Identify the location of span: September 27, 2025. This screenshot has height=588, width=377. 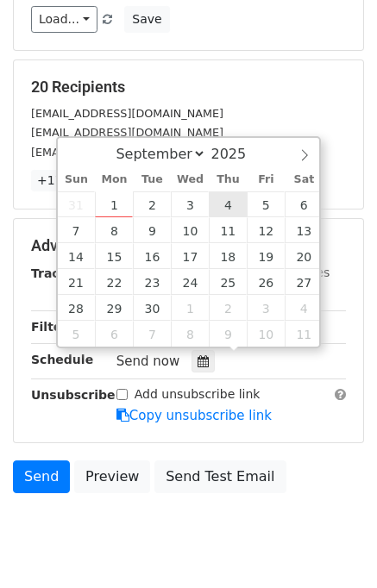
(303, 282).